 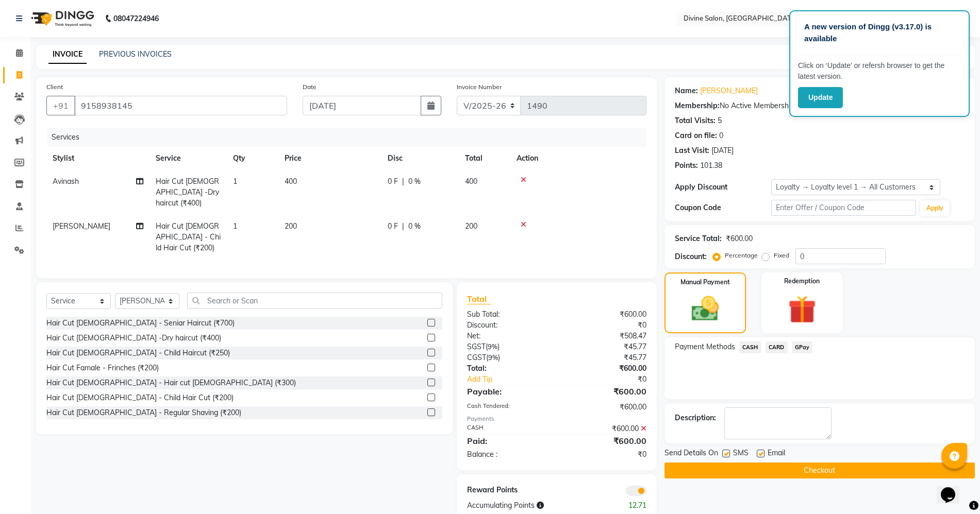 What do you see at coordinates (705, 308) in the screenshot?
I see `img: _cash.svg` at bounding box center [705, 308].